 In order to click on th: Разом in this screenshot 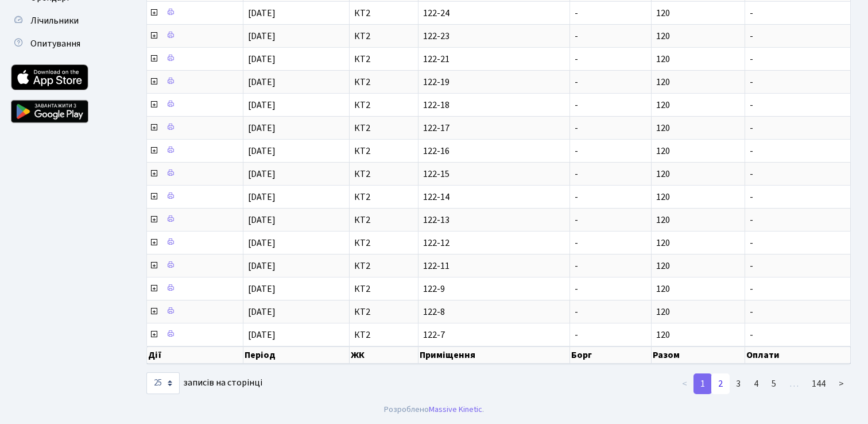, I will do `click(698, 355)`.